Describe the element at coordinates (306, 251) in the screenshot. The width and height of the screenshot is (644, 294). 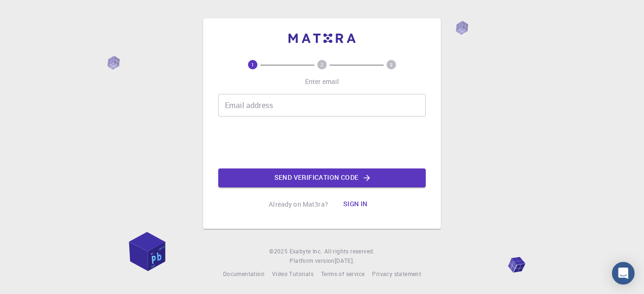
I see `a: Exabyte Inc.` at that location.